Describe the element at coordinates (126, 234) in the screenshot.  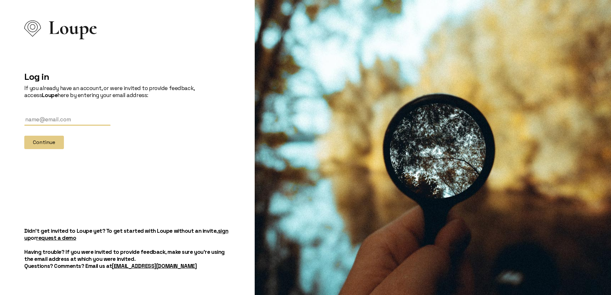
I see `a: sign up` at that location.